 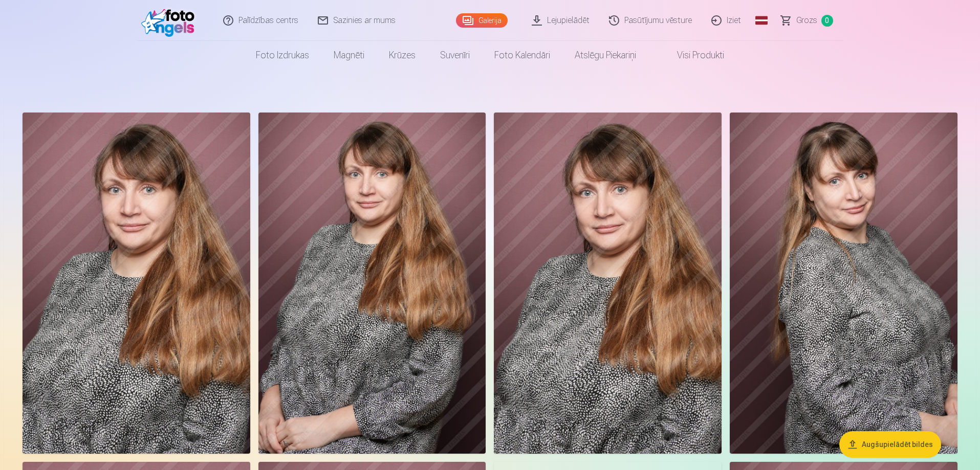 I want to click on button: Augšupielādēt bildes, so click(x=889, y=445).